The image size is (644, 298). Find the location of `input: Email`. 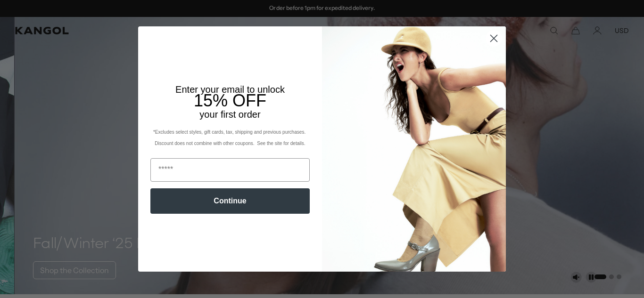

input: Email is located at coordinates (230, 170).